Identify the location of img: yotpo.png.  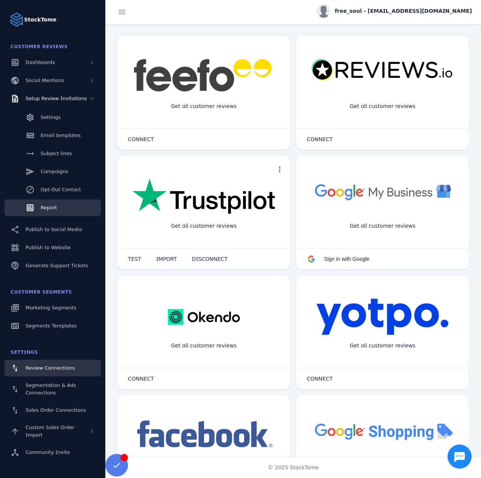
(383, 317).